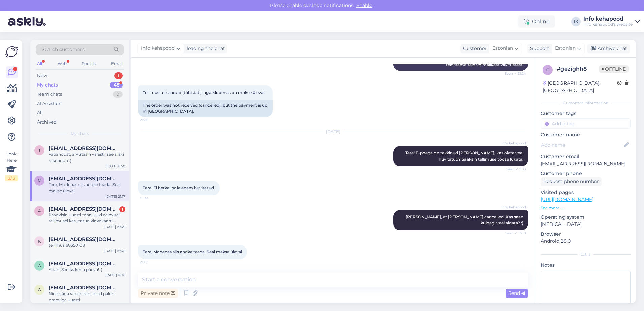  Describe the element at coordinates (87, 269) in the screenshot. I see `div: Aitäh! Seniks kena päeva! :)` at that location.